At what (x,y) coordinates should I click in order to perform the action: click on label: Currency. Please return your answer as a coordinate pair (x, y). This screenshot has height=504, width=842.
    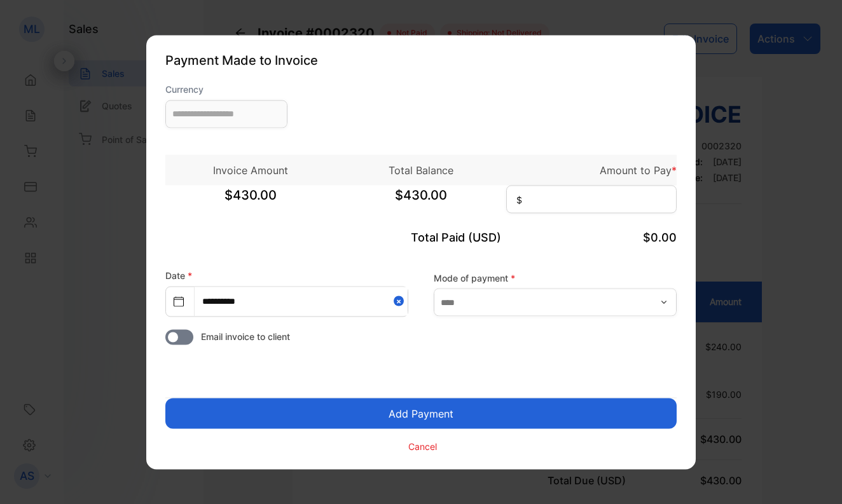
    Looking at the image, I should click on (226, 88).